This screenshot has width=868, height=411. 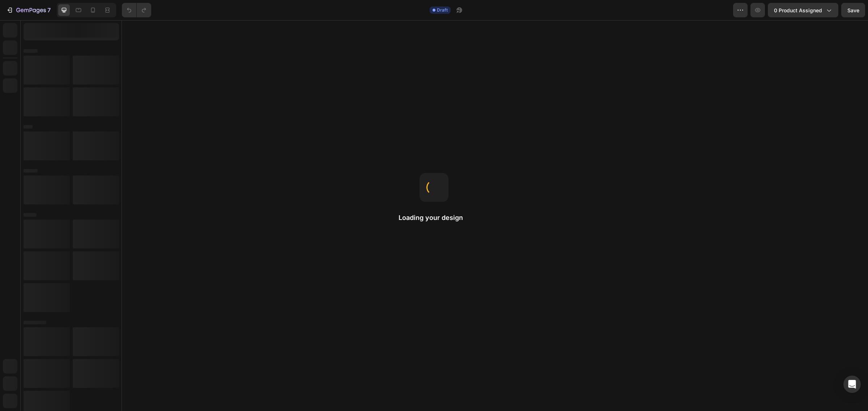 What do you see at coordinates (798, 10) in the screenshot?
I see `span: 0 product assigned` at bounding box center [798, 10].